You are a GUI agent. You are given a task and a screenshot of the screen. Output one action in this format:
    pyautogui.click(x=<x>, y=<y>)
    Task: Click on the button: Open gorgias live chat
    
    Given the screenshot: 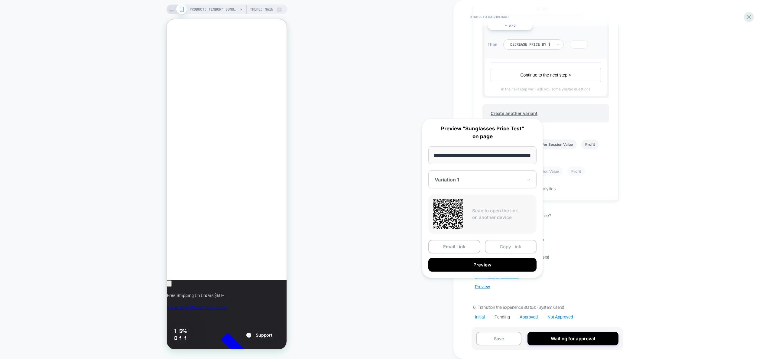 What is the action you would take?
    pyautogui.click(x=21, y=8)
    